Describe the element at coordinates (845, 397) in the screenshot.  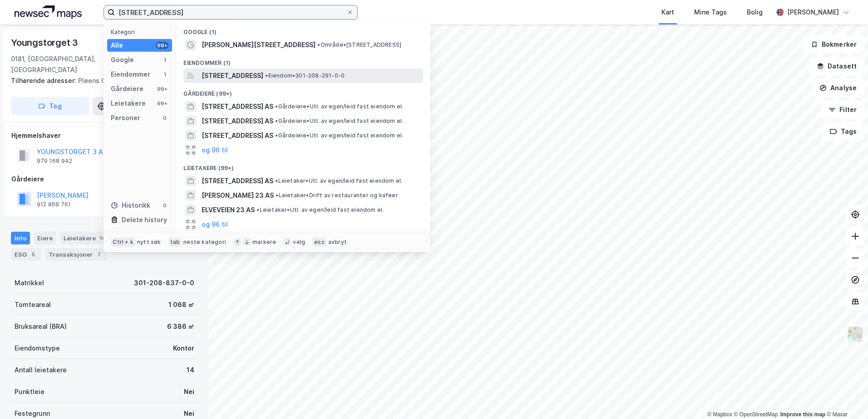
I see `div: Kontrollprogram for chat` at that location.